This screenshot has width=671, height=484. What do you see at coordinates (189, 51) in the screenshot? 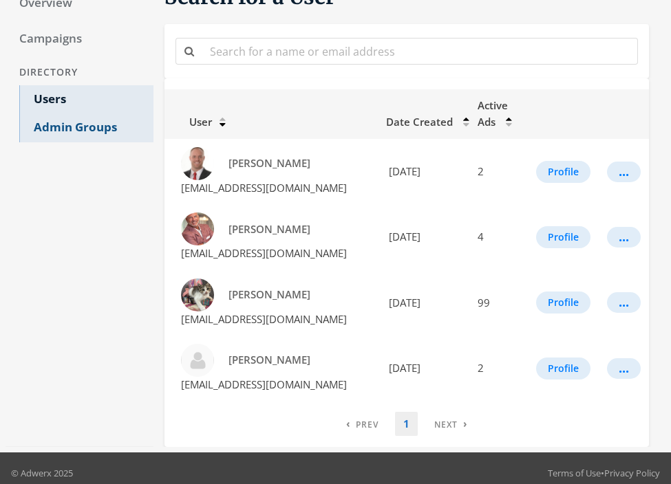
I see `i: Search for a name or email address` at bounding box center [189, 51].